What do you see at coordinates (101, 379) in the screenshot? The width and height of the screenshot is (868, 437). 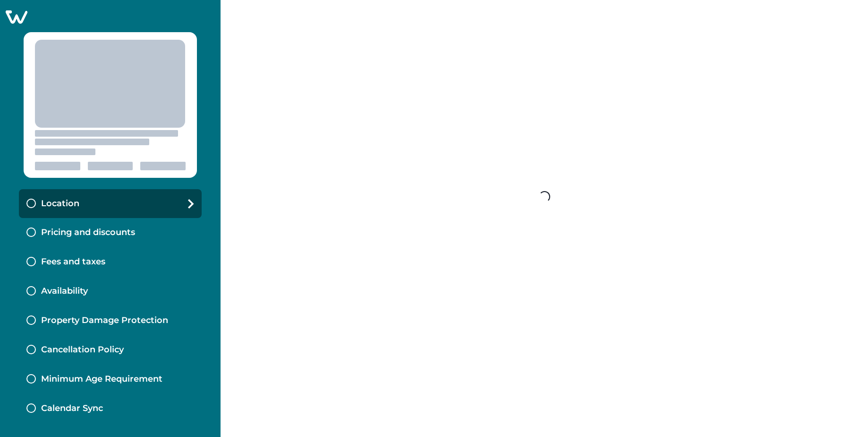 I see `p: Minimum Age Requirement` at bounding box center [101, 379].